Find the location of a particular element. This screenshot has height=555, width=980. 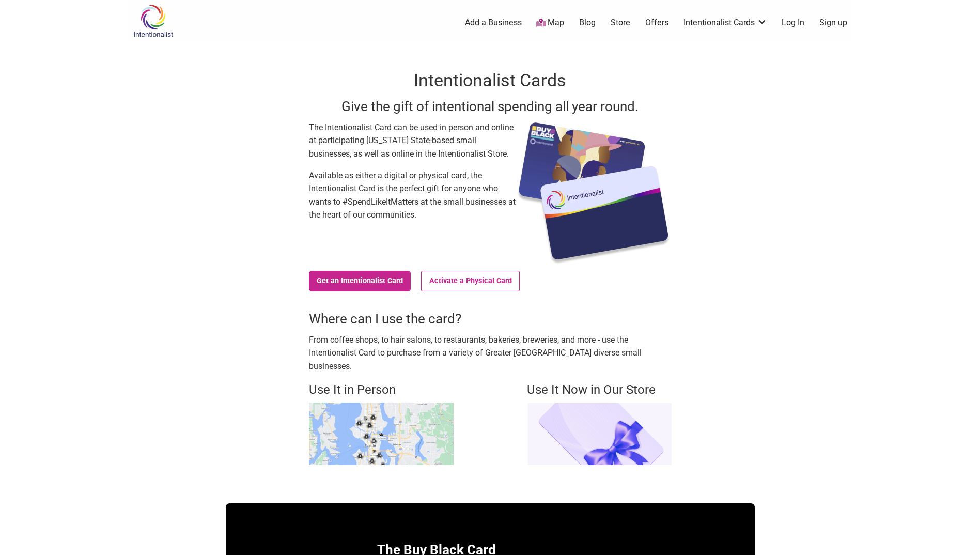

a: Blog is located at coordinates (587, 23).